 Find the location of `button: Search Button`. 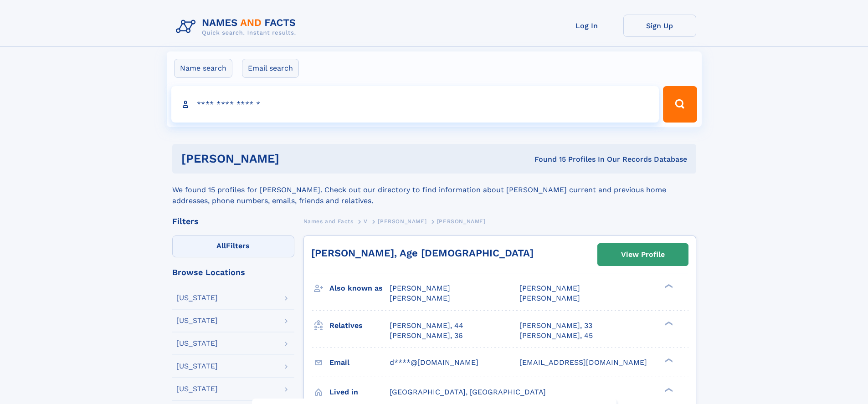

button: Search Button is located at coordinates (680, 104).